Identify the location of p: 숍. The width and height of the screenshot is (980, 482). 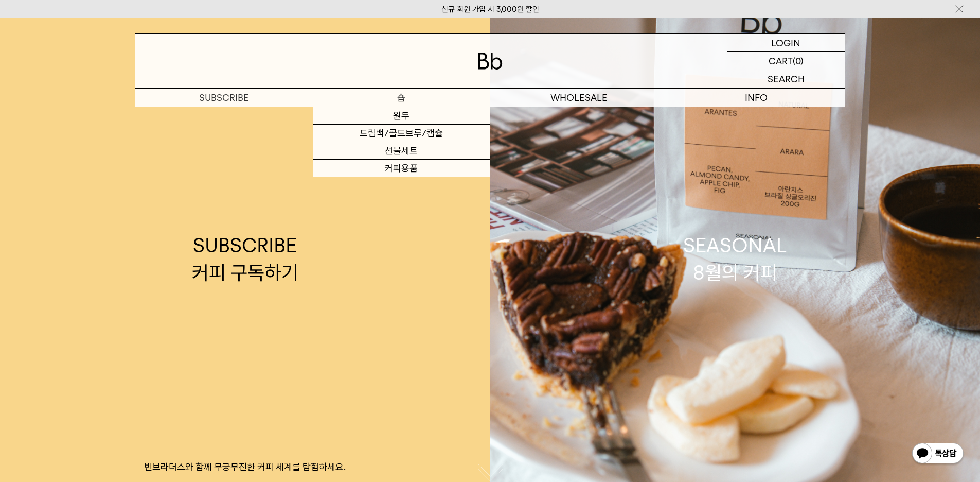
(401, 97).